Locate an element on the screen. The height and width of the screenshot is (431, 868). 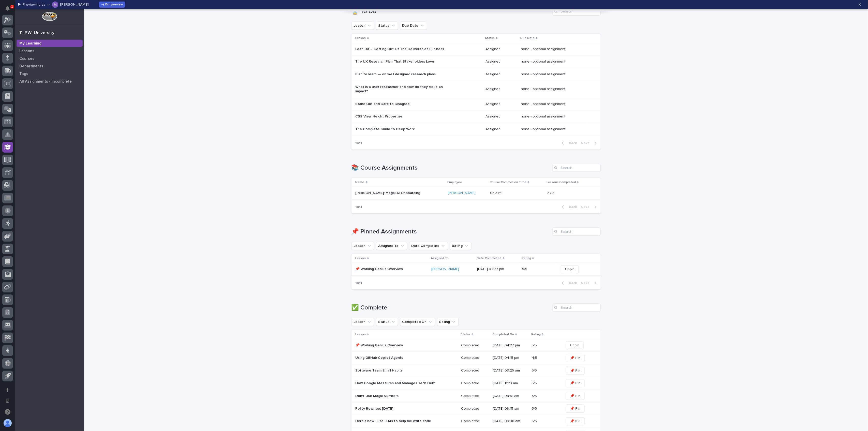
p: Employee is located at coordinates (455, 182).